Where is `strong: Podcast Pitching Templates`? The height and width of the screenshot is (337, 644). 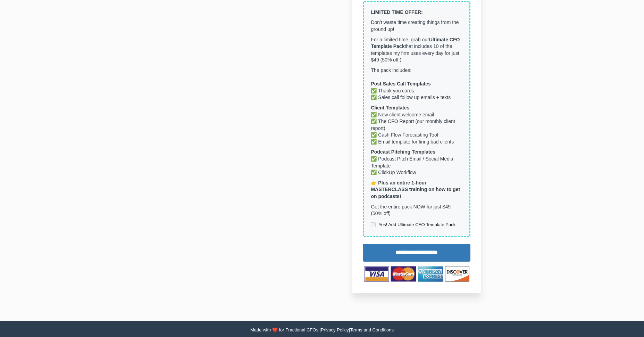 strong: Podcast Pitching Templates is located at coordinates (403, 152).